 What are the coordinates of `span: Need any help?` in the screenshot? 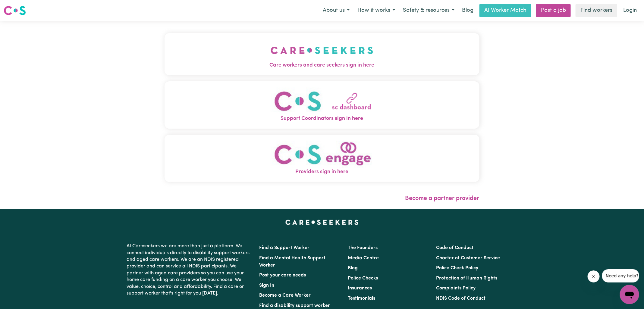 It's located at (20, 7).